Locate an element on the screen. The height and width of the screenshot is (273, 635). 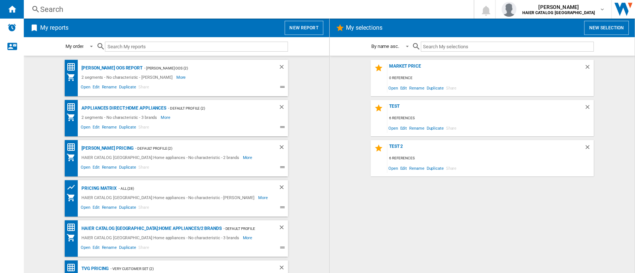
input: Search My selections is located at coordinates (507, 46).